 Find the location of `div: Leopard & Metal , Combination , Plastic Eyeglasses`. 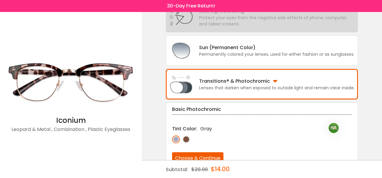

div: Leopard & Metal , Combination , Plastic Eyeglasses is located at coordinates (71, 132).